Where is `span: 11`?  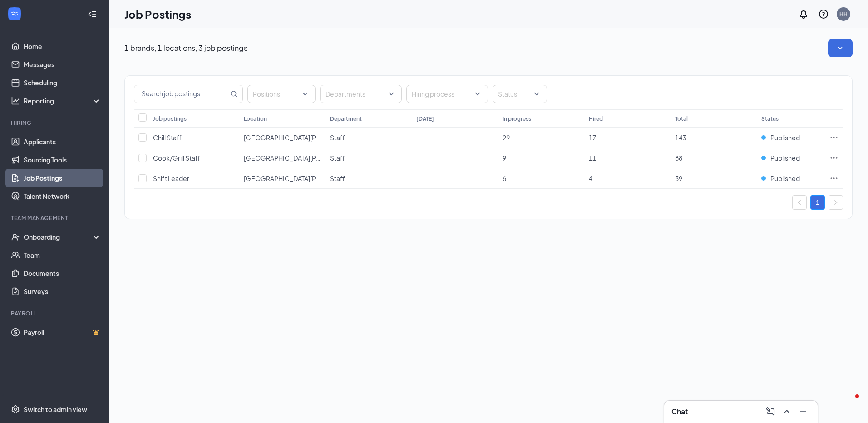 span: 11 is located at coordinates (593, 158).